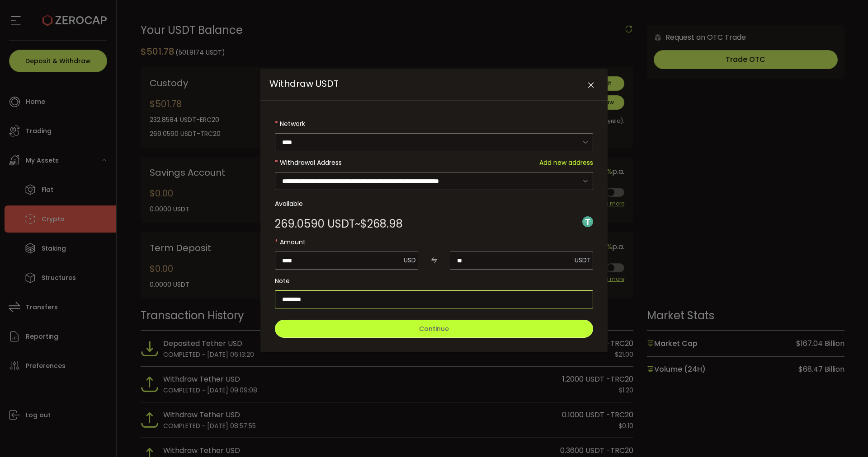  I want to click on div: Withdraw USDT, so click(434, 210).